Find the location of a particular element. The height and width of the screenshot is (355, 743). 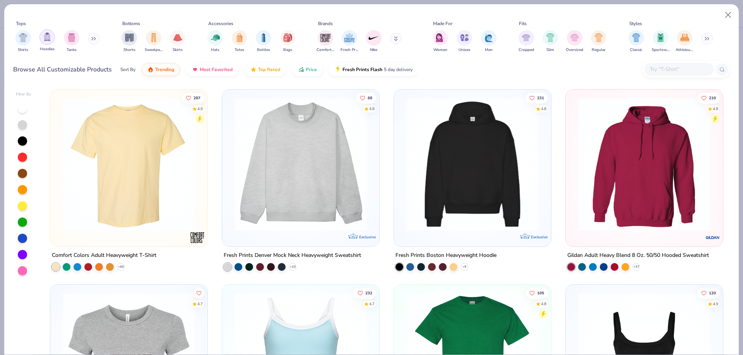

div: filter for Cropped is located at coordinates (526, 41).